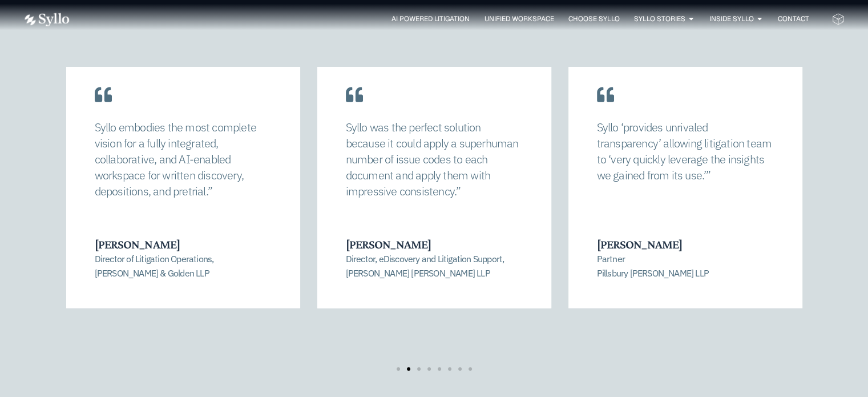 The width and height of the screenshot is (868, 397). I want to click on span: Go to slide 8, so click(470, 369).